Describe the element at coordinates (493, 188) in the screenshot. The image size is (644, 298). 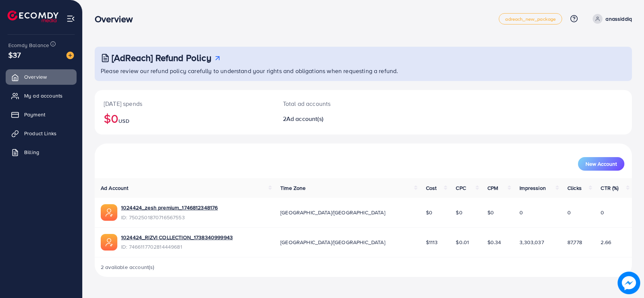
I see `span: CPM` at that location.